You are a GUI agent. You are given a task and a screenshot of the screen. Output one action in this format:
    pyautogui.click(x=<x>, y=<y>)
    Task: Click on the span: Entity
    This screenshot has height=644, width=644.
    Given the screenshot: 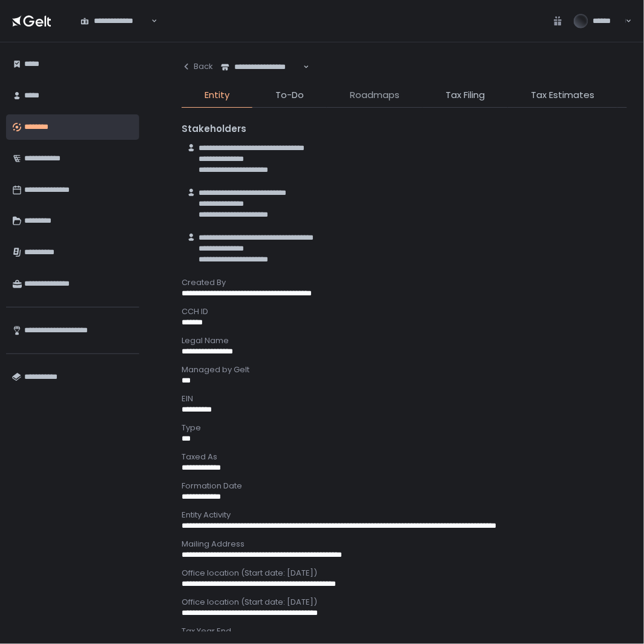 What is the action you would take?
    pyautogui.click(x=217, y=95)
    